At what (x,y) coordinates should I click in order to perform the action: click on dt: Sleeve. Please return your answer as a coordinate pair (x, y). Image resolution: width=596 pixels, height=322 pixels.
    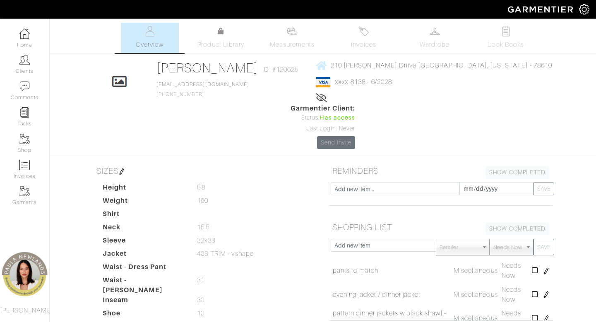
    Looking at the image, I should click on (144, 242).